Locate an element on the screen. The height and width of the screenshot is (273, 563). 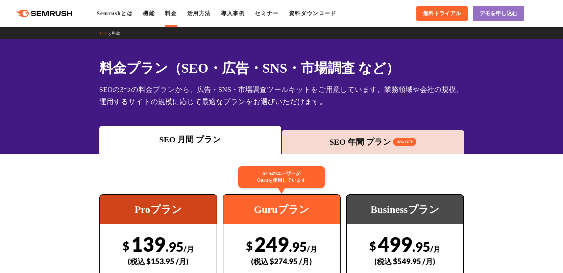
a: TOP is located at coordinates (105, 33).